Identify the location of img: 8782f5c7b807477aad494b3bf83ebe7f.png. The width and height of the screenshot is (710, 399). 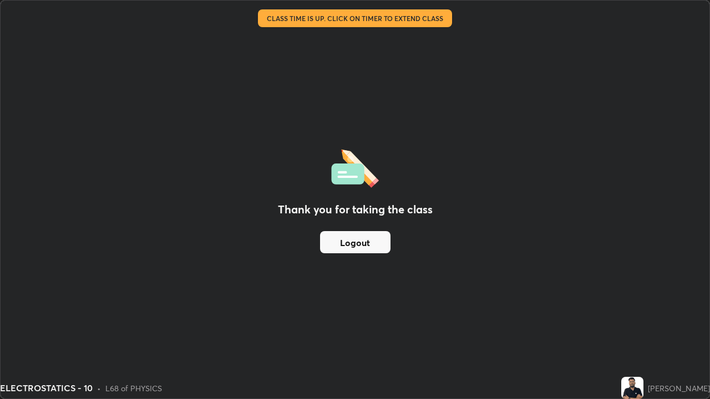
(632, 388).